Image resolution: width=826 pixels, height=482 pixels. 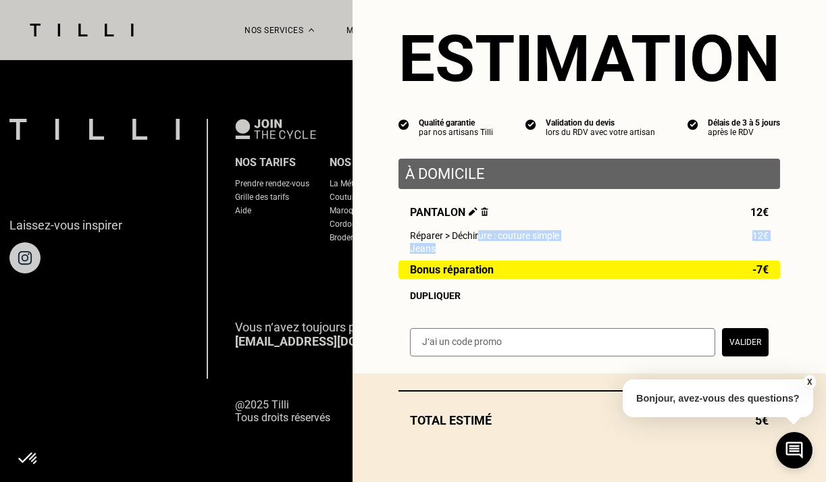 What do you see at coordinates (449, 212) in the screenshot?
I see `span: Pantalon` at bounding box center [449, 212].